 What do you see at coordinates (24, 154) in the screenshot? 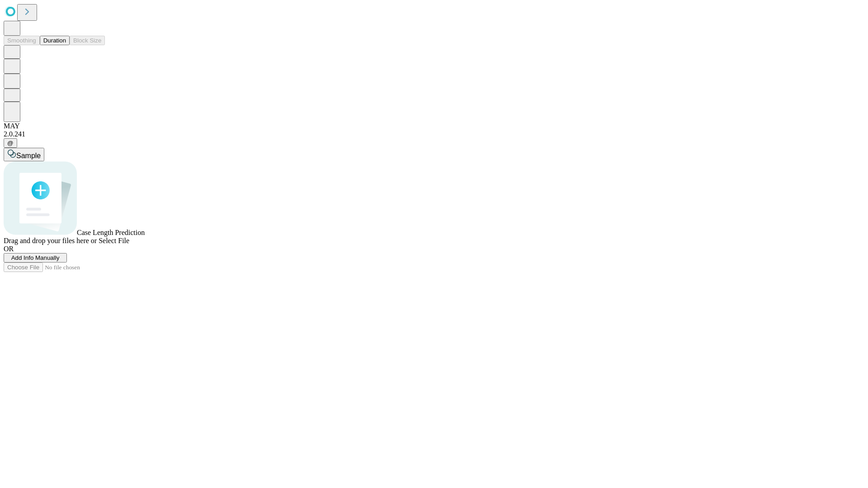
I see `button: Sample` at bounding box center [24, 154].